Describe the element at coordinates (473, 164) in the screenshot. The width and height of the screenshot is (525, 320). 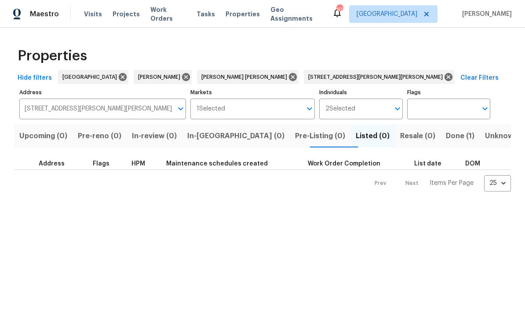
I see `span: DOM` at that location.